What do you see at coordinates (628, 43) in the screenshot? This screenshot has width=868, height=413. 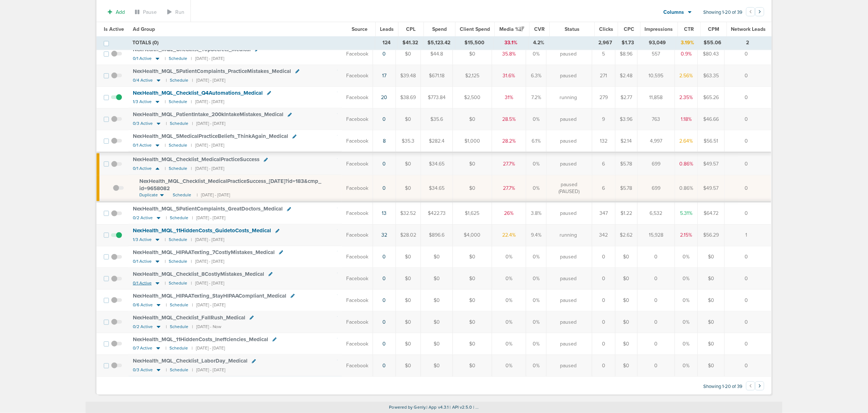 I see `td: $1.73` at bounding box center [628, 43].